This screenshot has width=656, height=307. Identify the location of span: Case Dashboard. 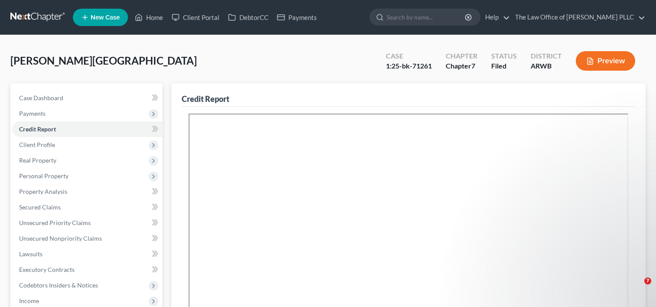
(41, 98).